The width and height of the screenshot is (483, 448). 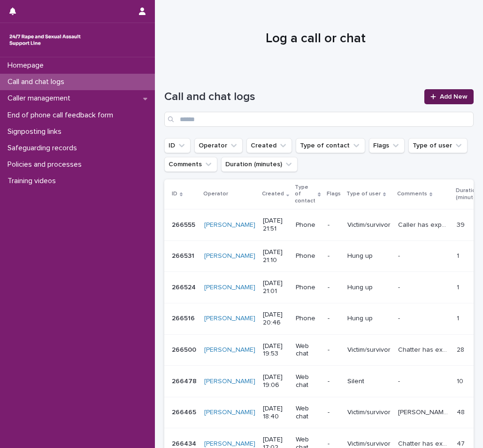 I want to click on button: Flags, so click(x=386, y=145).